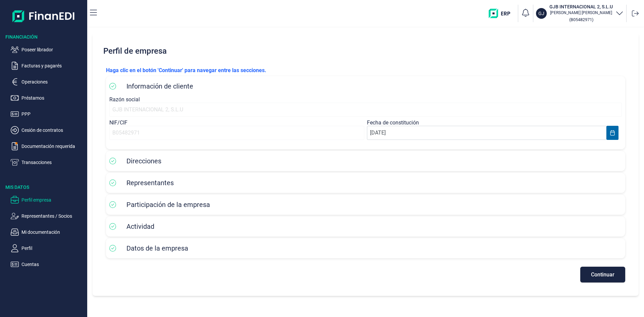 The width and height of the screenshot is (644, 317). I want to click on button: Documentación requerida, so click(48, 146).